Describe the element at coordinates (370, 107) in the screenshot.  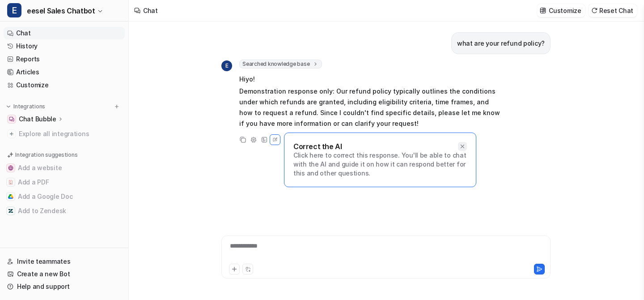
I see `p: Demonstration response only: Our refund policy typically outlines the conditions under which refu...` at that location.